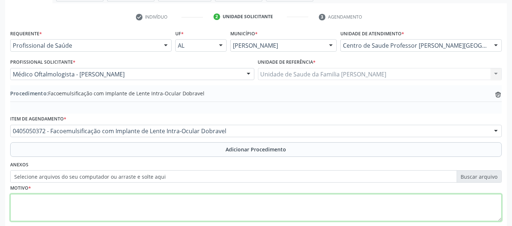 This screenshot has height=226, width=512. I want to click on label: Requerente, so click(26, 34).